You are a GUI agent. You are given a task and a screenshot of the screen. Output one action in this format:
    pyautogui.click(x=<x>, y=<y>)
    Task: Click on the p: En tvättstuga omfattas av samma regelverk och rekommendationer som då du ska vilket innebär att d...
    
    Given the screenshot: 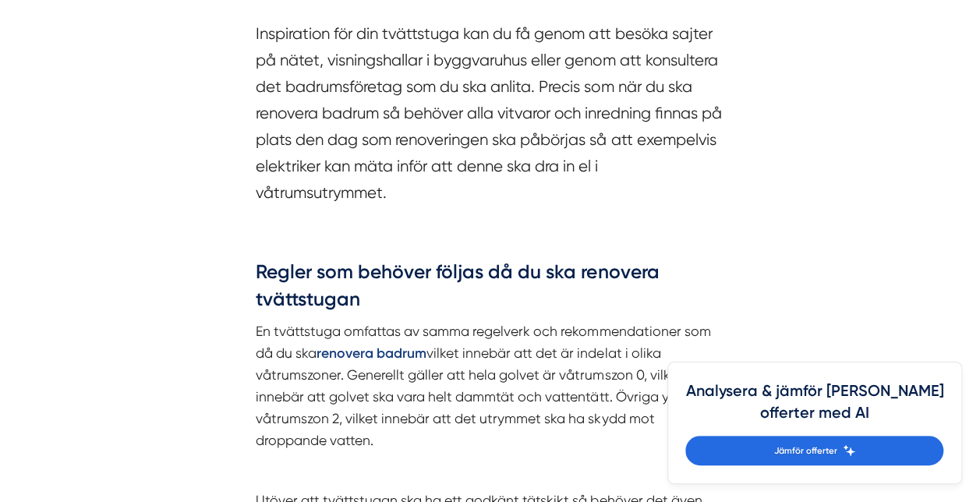 What is the action you would take?
    pyautogui.click(x=490, y=385)
    